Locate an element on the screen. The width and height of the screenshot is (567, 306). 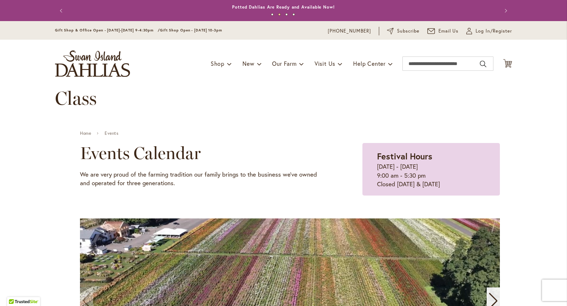
span: Our Farm is located at coordinates (284, 63).